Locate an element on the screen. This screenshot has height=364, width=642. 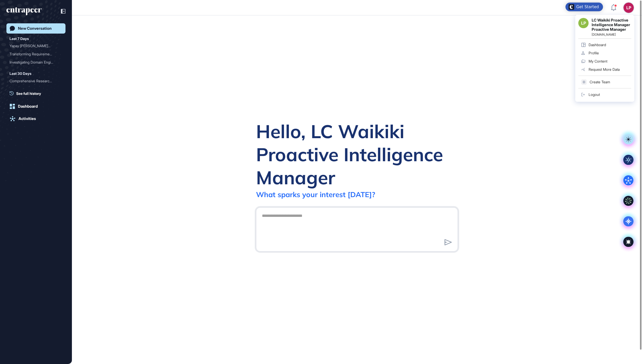
a: Dashboard is located at coordinates (36, 106).